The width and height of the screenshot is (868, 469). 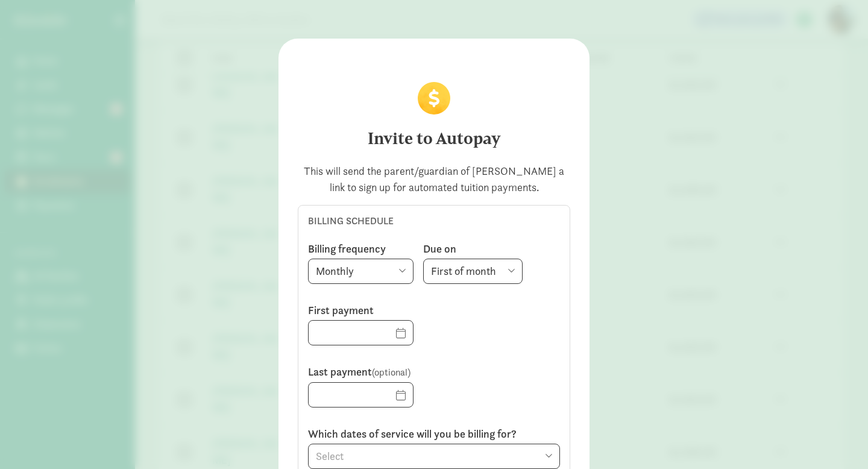 What do you see at coordinates (361, 372) in the screenshot?
I see `label: Last payment` at bounding box center [361, 372].